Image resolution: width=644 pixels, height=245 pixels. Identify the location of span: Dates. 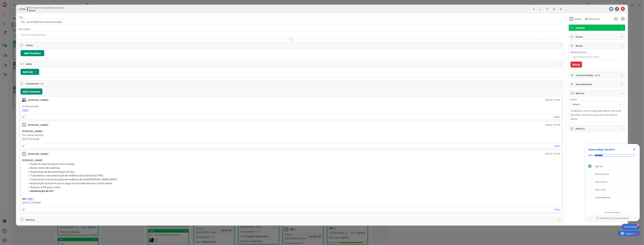
(597, 37).